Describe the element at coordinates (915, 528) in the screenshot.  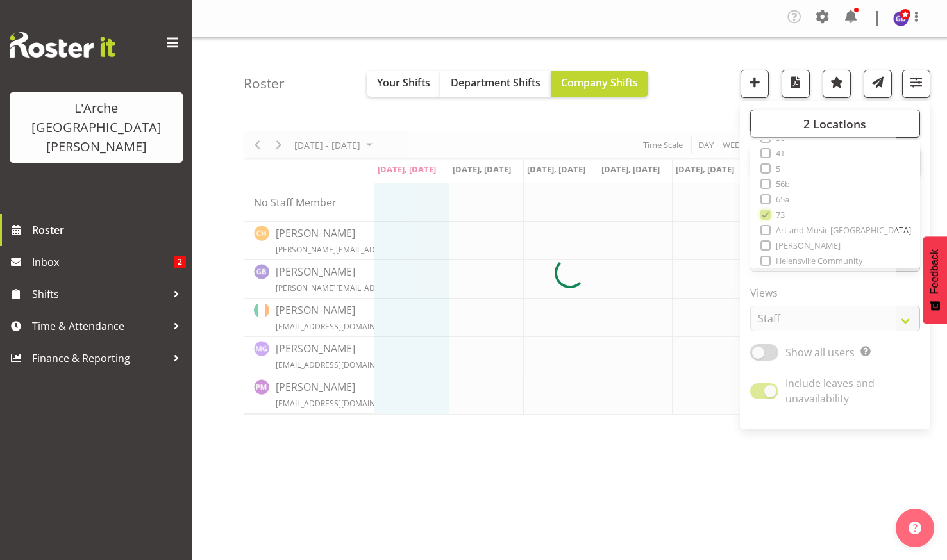
I see `img: help-xxl-2.png` at that location.